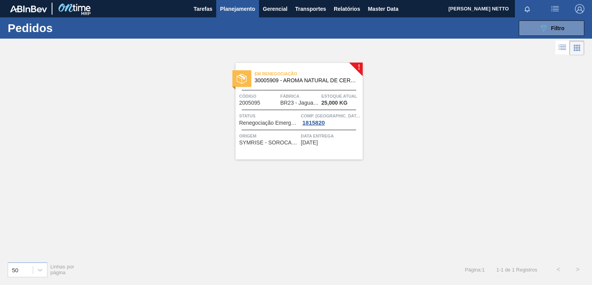  What do you see at coordinates (15, 269) in the screenshot?
I see `div: 50` at bounding box center [15, 269].